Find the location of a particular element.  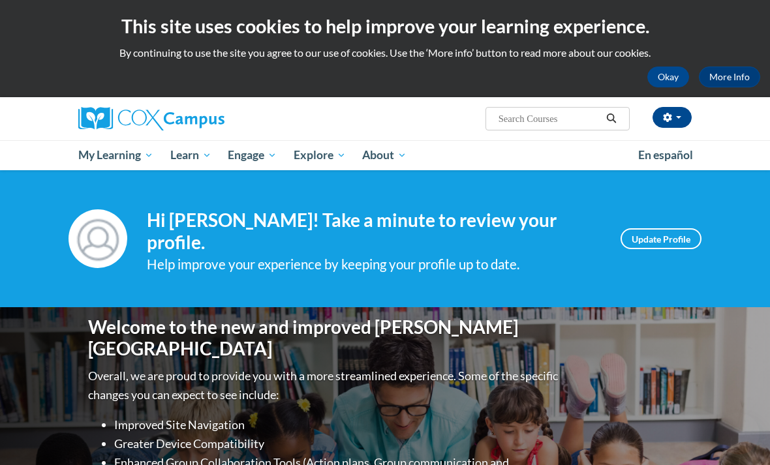

div: Main menu is located at coordinates (385, 155).